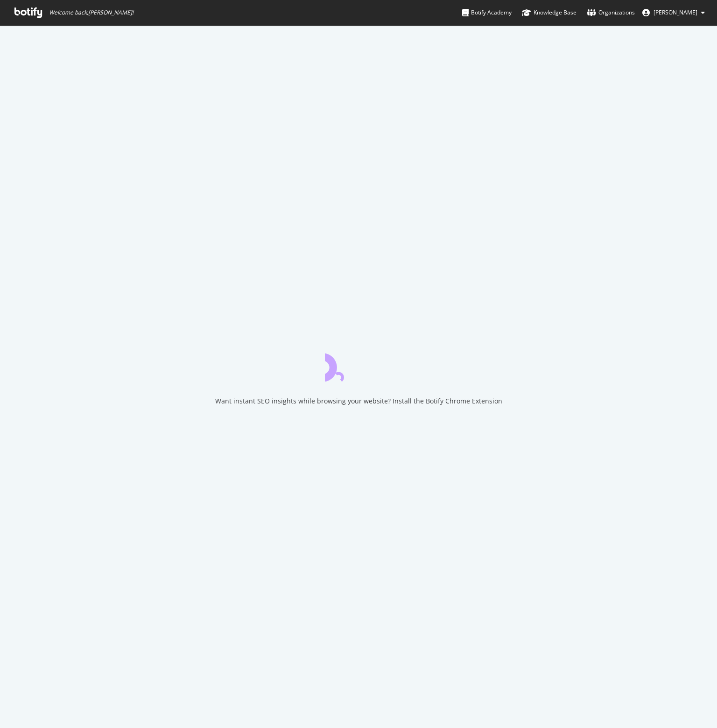 The image size is (717, 728). What do you see at coordinates (487, 13) in the screenshot?
I see `div: Botify Academy` at bounding box center [487, 13].